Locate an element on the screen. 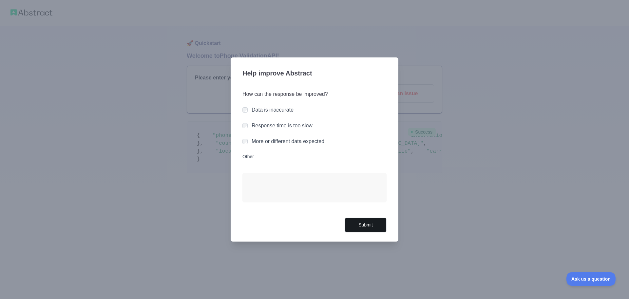  label: More or different data expected is located at coordinates (288, 141).